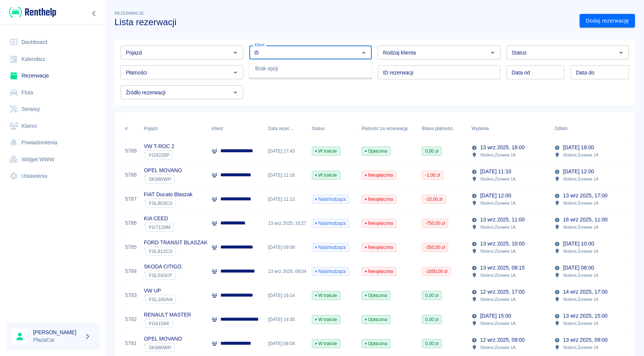 The image size is (644, 356). Describe the element at coordinates (536, 72) in the screenshot. I see `input: DD.MM.YYYY` at that location.